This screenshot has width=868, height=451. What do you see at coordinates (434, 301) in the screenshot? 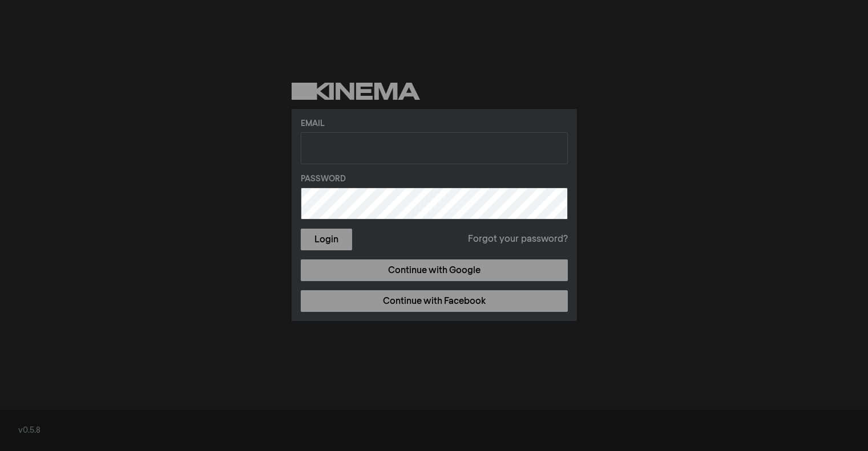
I see `a: Continue with Facebook` at bounding box center [434, 301].